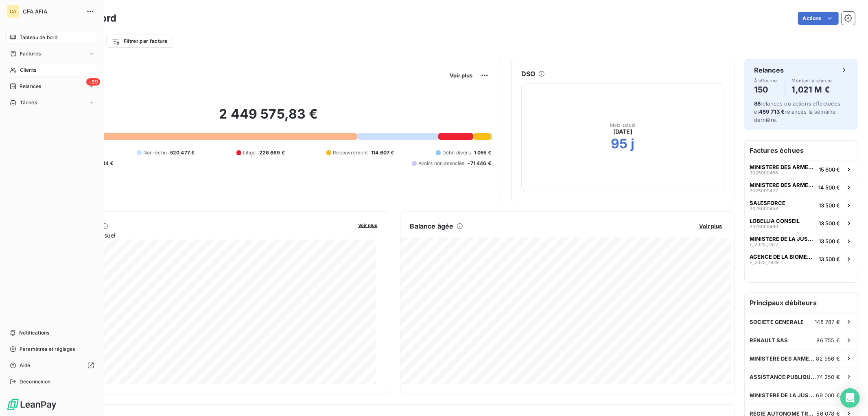  What do you see at coordinates (758, 103) in the screenshot?
I see `span: 88` at bounding box center [758, 103].